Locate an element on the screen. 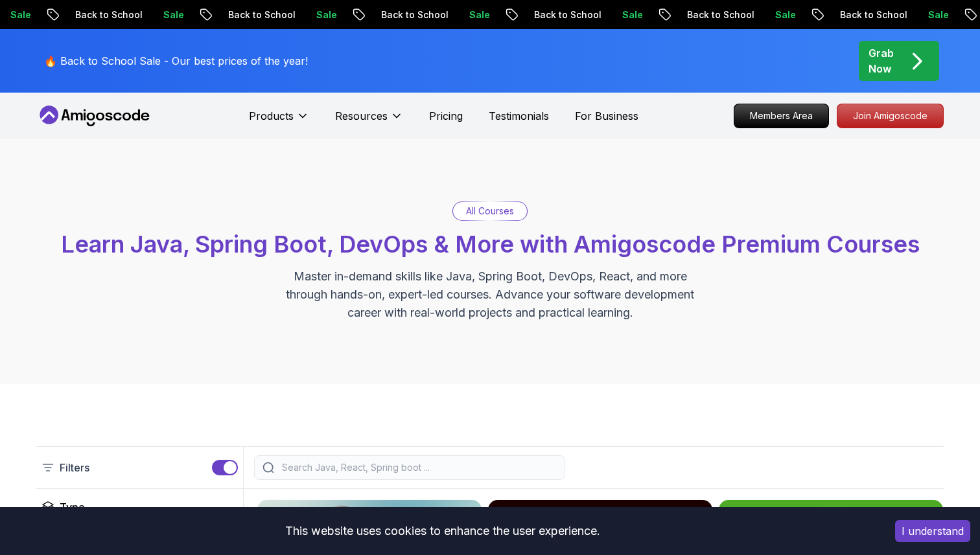 The width and height of the screenshot is (980, 555). p: Testimonials is located at coordinates (518, 116).